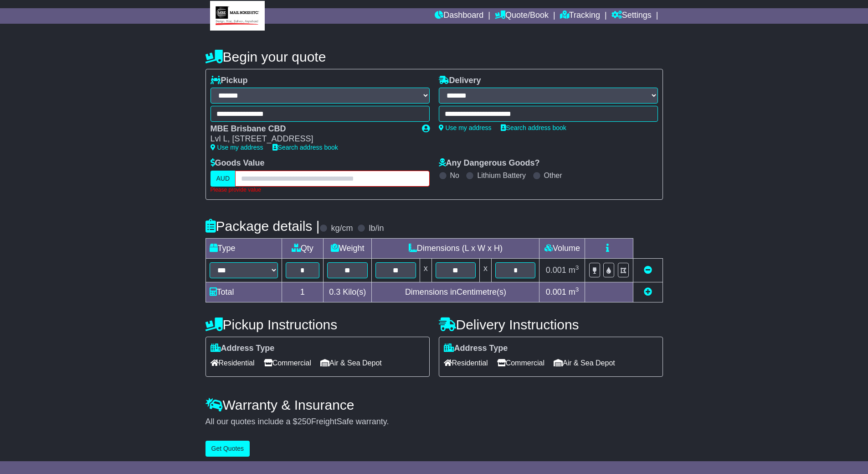  I want to click on a: Tracking, so click(580, 16).